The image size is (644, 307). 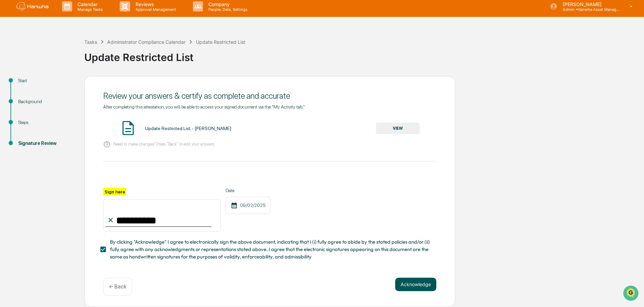 I want to click on label: Date, so click(x=248, y=191).